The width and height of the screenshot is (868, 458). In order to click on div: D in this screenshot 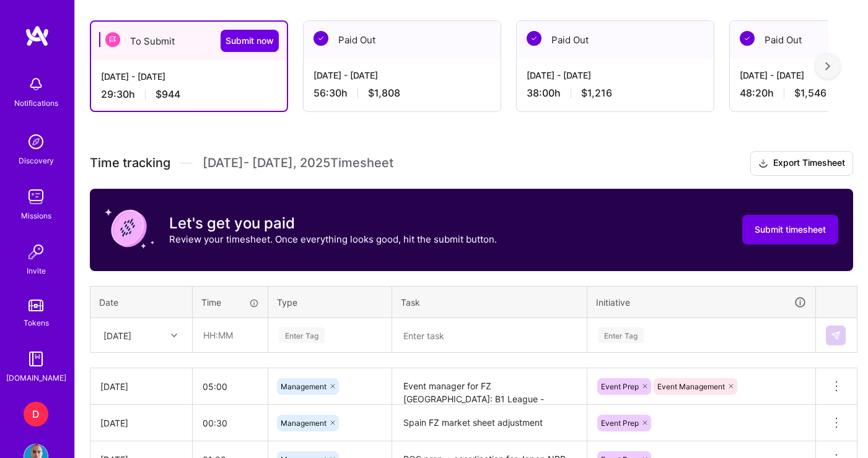, I will do `click(36, 414)`.